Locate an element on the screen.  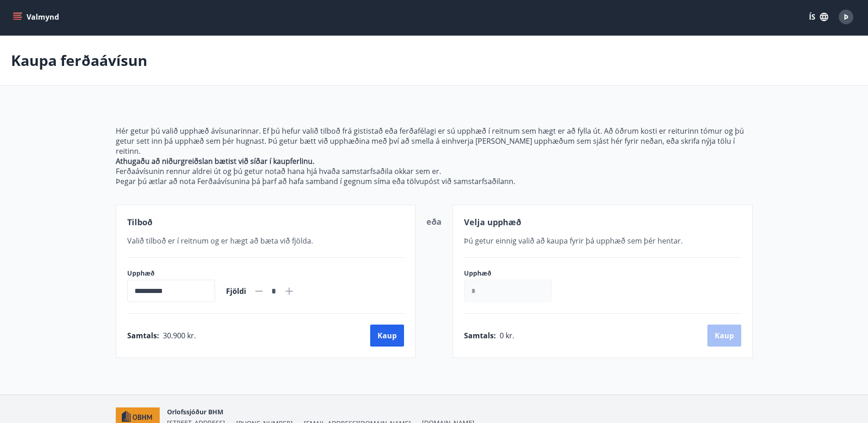
p: Hér getur þú valið upphæð ávísunarinnar. Ef þú hefur valið tilboð frá gististað eða ferðafélagi e... is located at coordinates (434, 141).